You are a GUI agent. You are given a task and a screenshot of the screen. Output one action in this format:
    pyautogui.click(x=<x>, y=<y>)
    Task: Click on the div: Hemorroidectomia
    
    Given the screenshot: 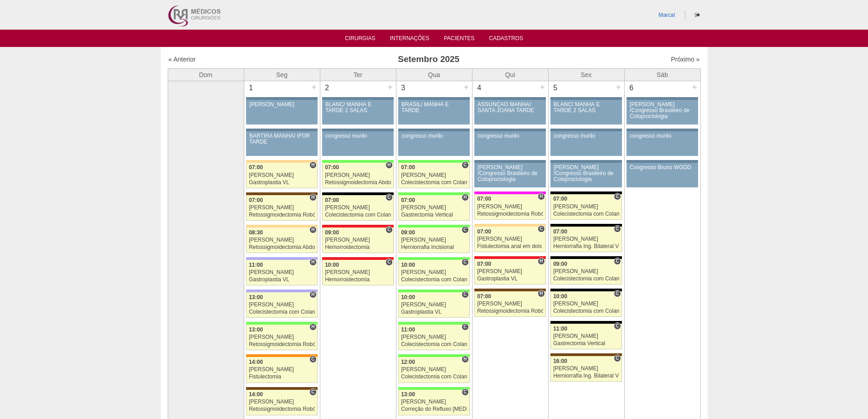 What is the action you would take?
    pyautogui.click(x=358, y=279)
    